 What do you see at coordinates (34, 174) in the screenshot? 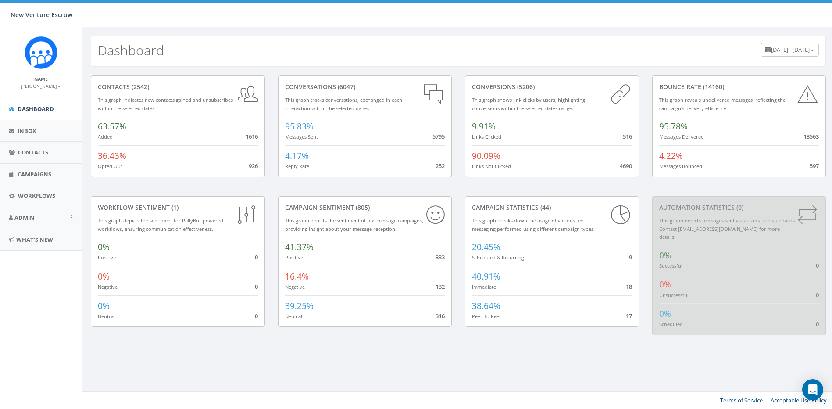
I see `span: Campaigns` at bounding box center [34, 174].